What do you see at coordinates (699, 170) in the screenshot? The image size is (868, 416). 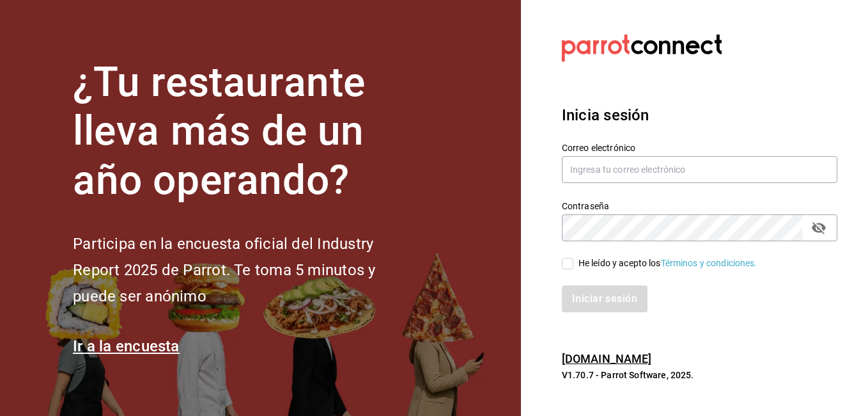 I see `input: Ingresa tu correo electrónico` at bounding box center [699, 170].